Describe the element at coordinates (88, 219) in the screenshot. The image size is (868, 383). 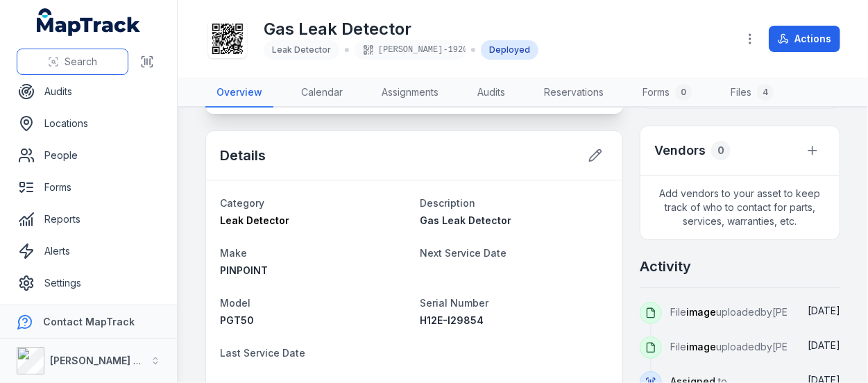
I see `a: Reports` at that location.